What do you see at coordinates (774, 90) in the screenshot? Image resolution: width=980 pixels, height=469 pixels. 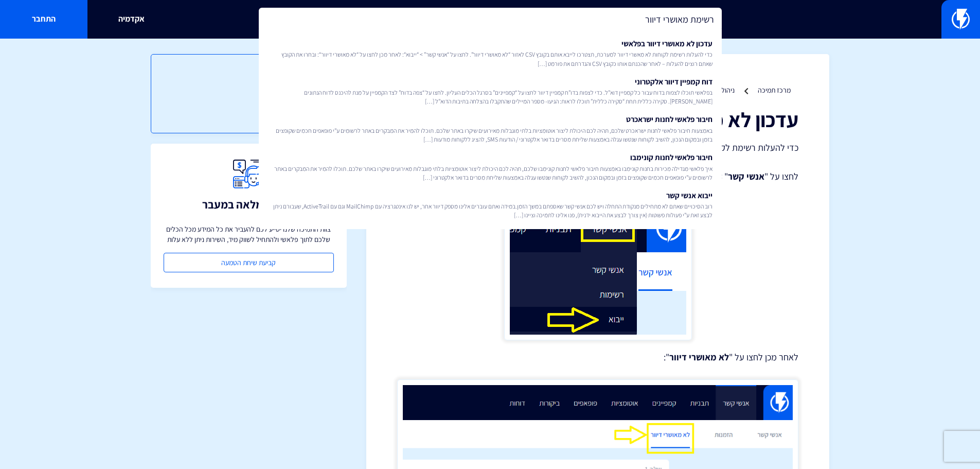 I see `a: מרכז תמיכה` at bounding box center [774, 90].